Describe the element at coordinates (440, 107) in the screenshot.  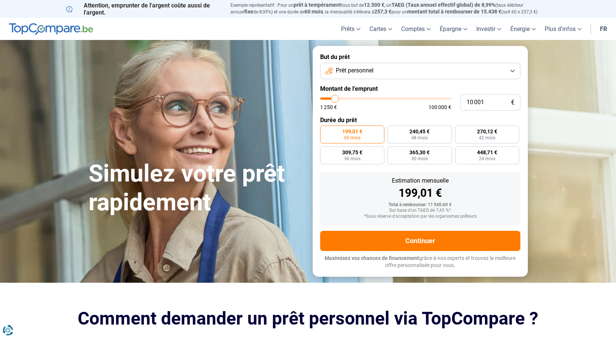
I see `span: 100 000 €` at that location.